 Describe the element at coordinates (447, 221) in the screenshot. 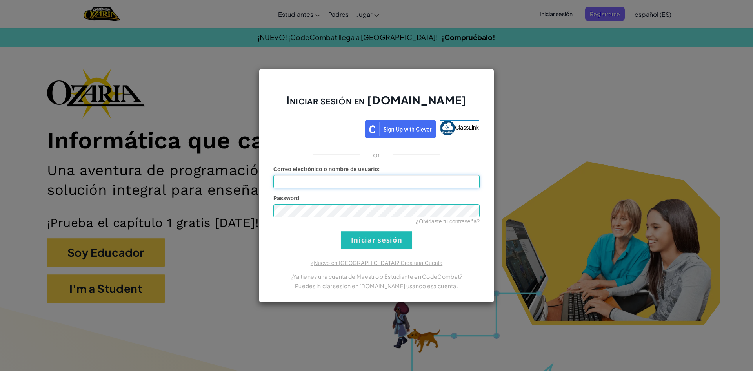

I see `a: ¿Olvidaste tu contraseña?` at that location.